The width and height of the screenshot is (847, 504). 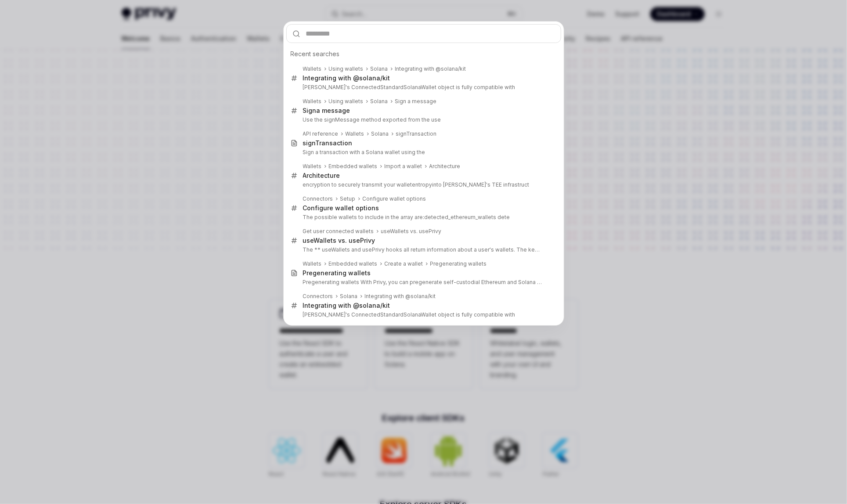 I want to click on b: detected, so click(x=436, y=217).